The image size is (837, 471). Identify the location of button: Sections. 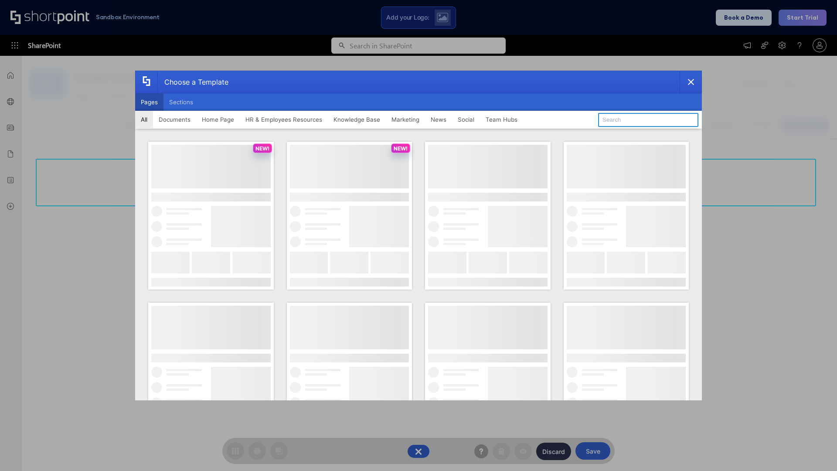
(181, 102).